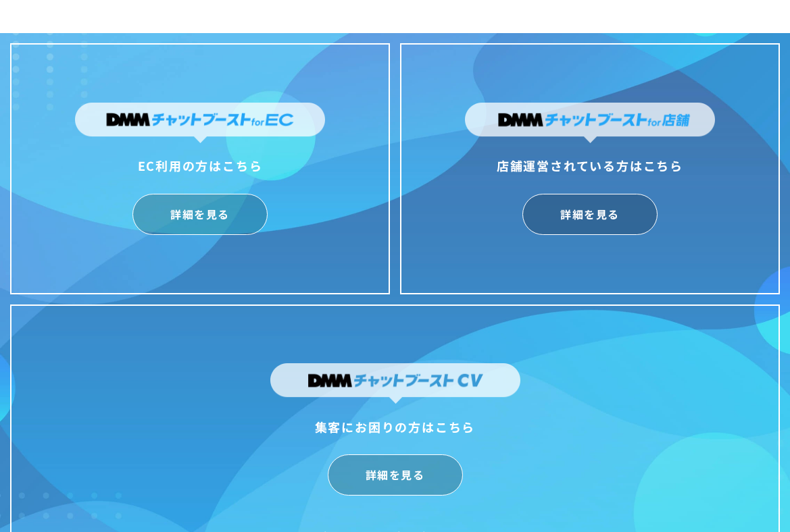  I want to click on img: DMMチャットブーストfor店舗, so click(590, 123).